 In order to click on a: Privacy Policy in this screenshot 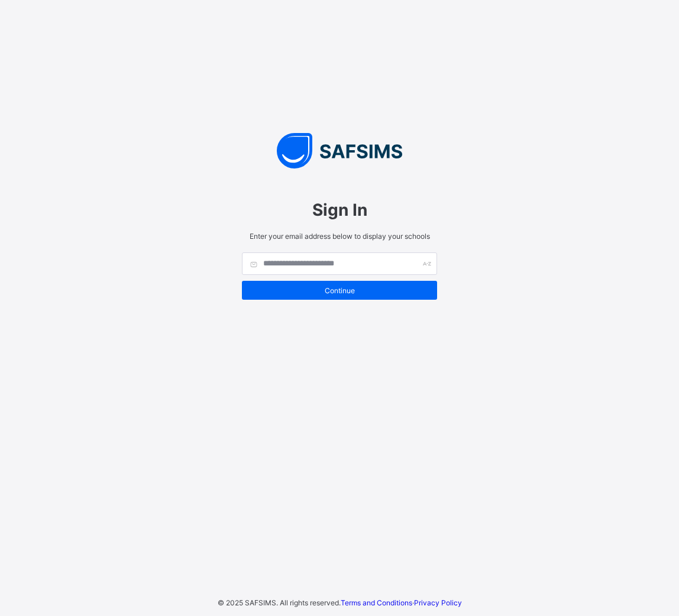, I will do `click(438, 602)`.